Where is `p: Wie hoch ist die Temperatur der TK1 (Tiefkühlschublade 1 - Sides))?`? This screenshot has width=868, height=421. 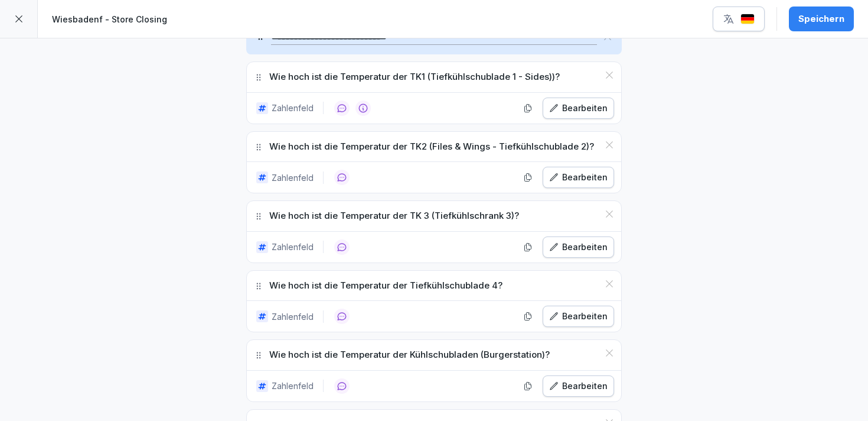
p: Wie hoch ist die Temperatur der TK1 (Tiefkühlschublade 1 - Sides))? is located at coordinates (415, 77).